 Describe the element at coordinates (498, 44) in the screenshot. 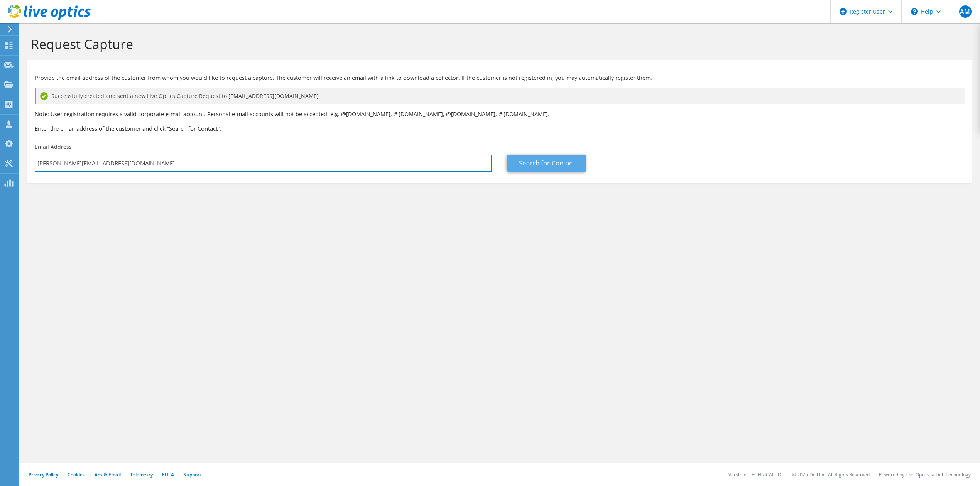

I see `h1: Request Capture` at that location.